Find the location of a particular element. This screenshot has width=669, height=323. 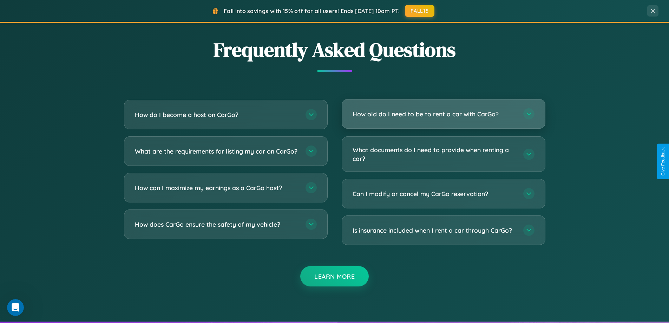

h3: Is insurance included when I rent a car through CarGo? is located at coordinates (434, 230).